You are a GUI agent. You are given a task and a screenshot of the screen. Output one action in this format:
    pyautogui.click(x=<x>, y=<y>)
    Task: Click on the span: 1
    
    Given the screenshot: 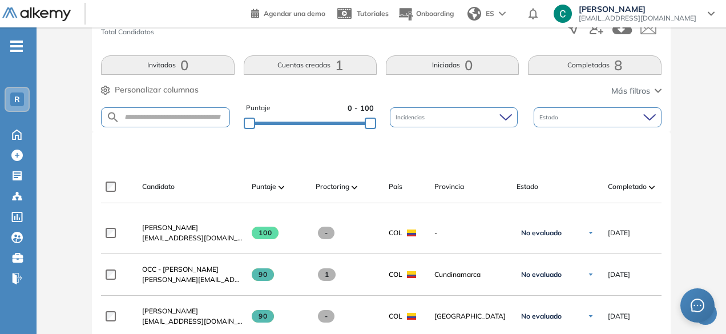 What is the action you would take?
    pyautogui.click(x=326, y=274)
    